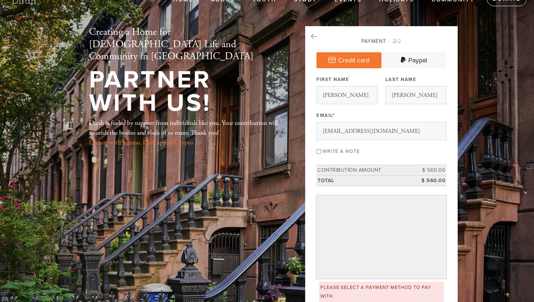 This screenshot has width=534, height=302. Describe the element at coordinates (414, 60) in the screenshot. I see `a: Paypal` at that location.